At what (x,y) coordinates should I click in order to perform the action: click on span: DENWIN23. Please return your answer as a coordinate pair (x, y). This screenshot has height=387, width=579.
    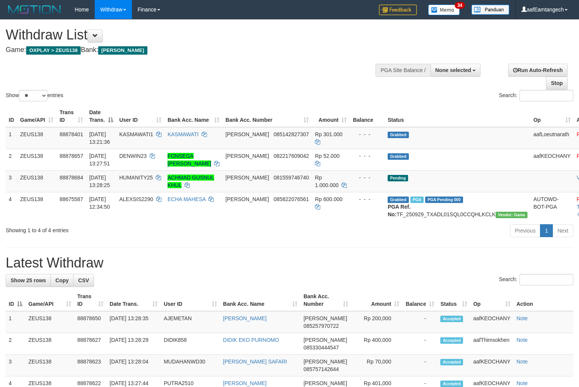
    Looking at the image, I should click on (133, 156).